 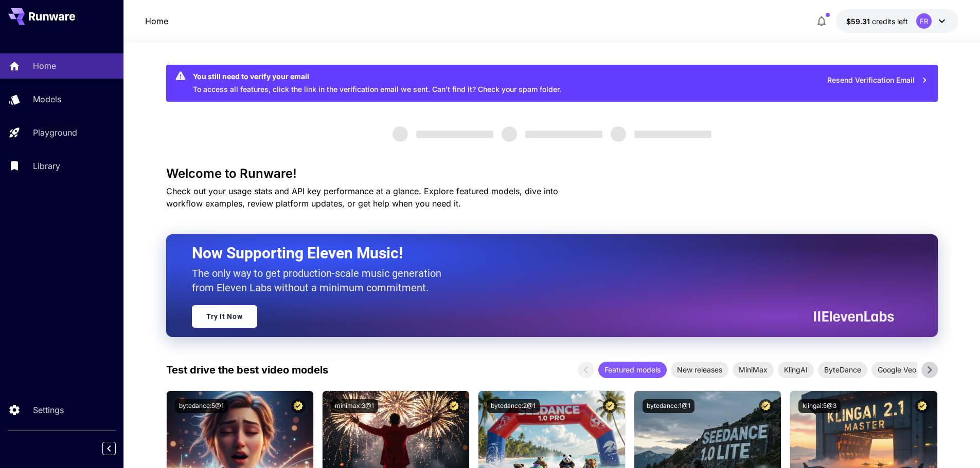 What do you see at coordinates (700, 369) in the screenshot?
I see `span: New releases` at bounding box center [700, 369].